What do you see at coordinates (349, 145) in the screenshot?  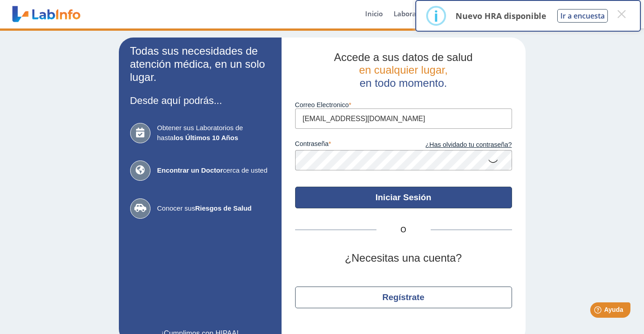 I see `label: contraseña` at bounding box center [349, 145].